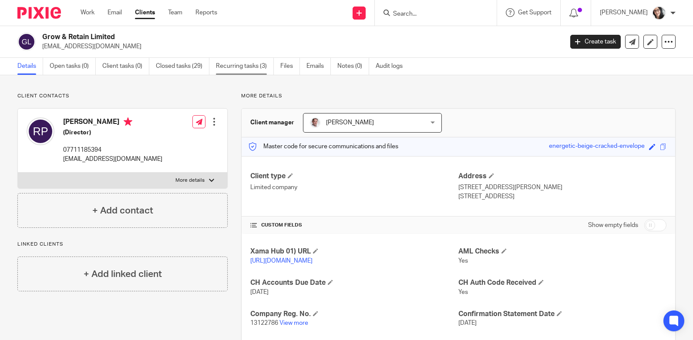 This screenshot has width=693, height=340. I want to click on a: Clients, so click(145, 13).